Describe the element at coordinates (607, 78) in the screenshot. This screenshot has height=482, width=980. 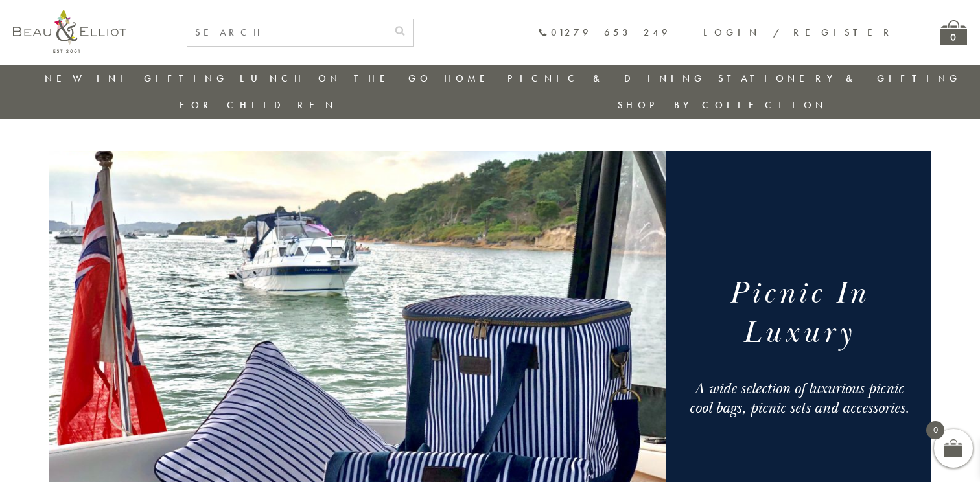
I see `a: Picnic & Dining` at that location.